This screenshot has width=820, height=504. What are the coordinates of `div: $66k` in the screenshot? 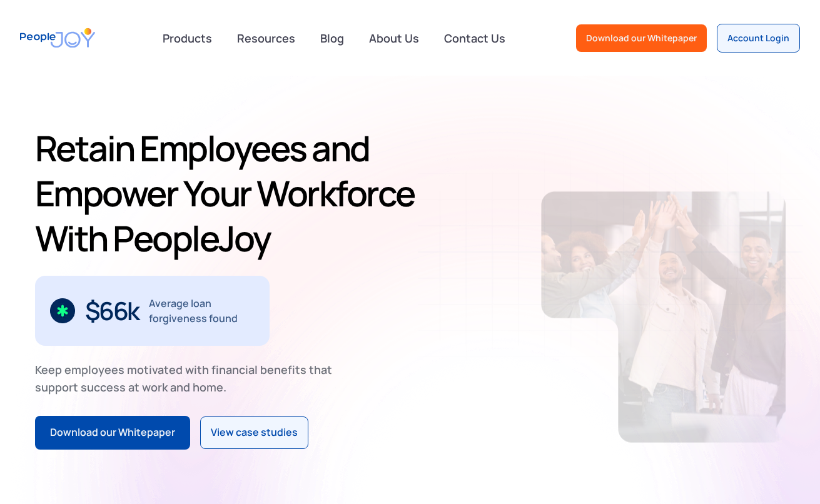 It's located at (112, 311).